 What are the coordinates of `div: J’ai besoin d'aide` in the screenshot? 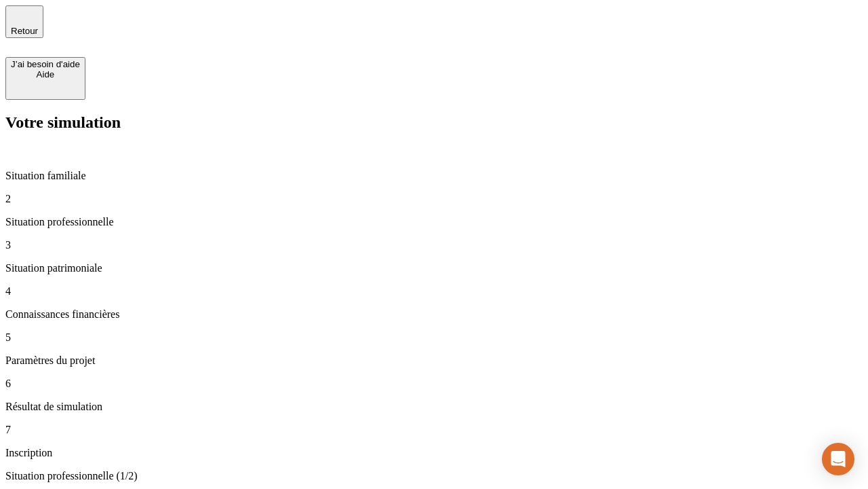 It's located at (46, 64).